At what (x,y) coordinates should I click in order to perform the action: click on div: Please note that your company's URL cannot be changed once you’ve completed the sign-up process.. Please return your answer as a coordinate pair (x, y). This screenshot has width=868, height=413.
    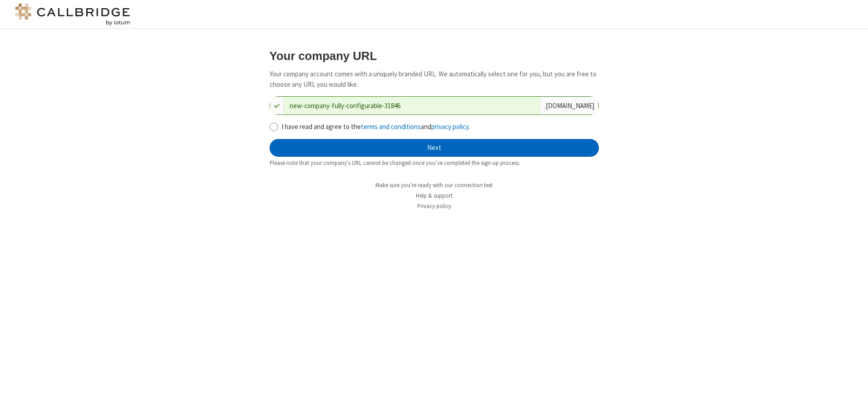
    Looking at the image, I should click on (434, 163).